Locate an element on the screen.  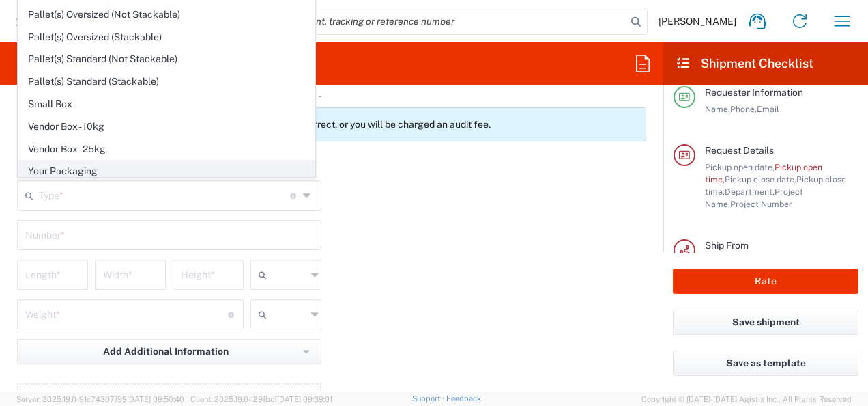
span: Request Details is located at coordinates (739, 151).